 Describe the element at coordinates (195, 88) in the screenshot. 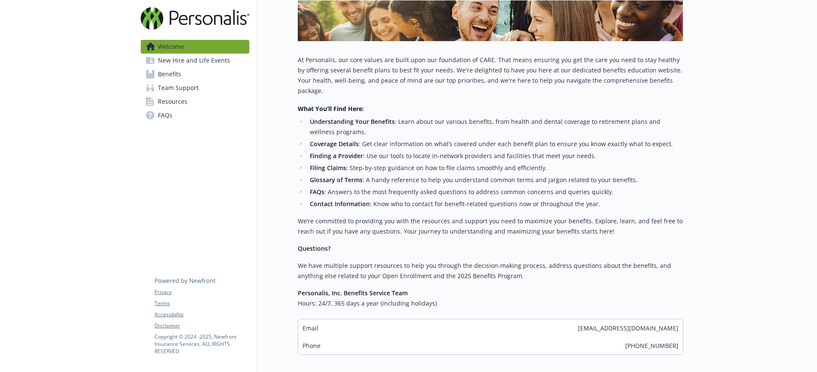

I see `a: Team Support` at that location.